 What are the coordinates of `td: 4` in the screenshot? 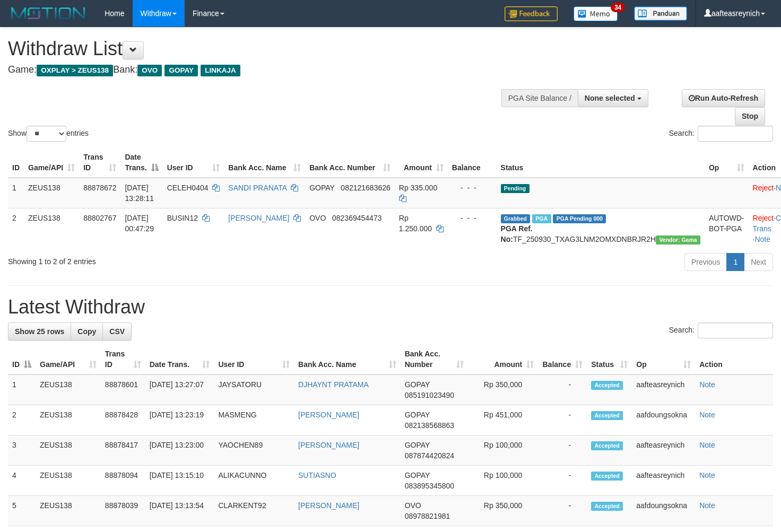 It's located at (21, 480).